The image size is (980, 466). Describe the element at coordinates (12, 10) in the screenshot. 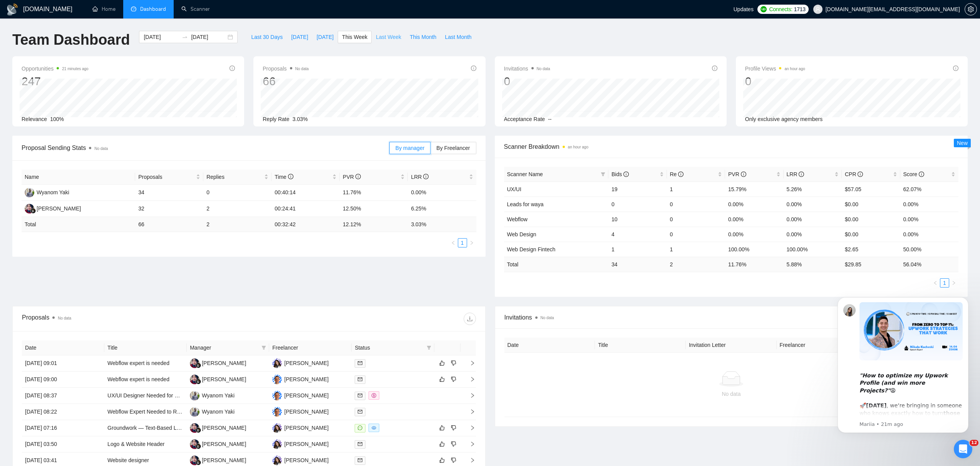

I see `img: logo` at that location.